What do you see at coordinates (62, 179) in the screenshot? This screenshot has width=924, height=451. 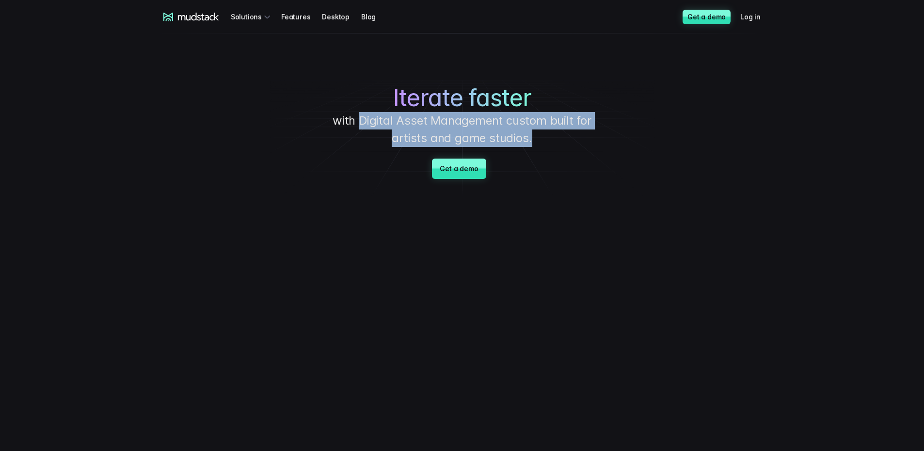 I see `span: Work with outsourced artists?` at bounding box center [62, 179].